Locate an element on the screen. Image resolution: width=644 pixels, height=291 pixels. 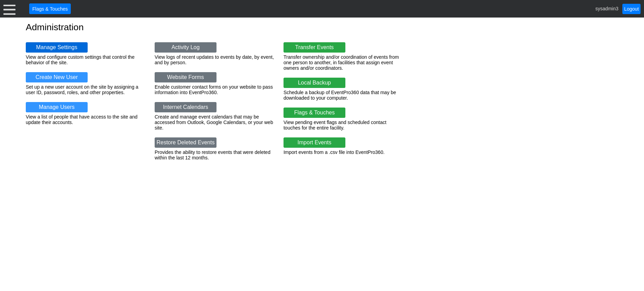
div: Transfer ownership and/or coordination of events from one person to another, in facilities that a... is located at coordinates (343, 63).